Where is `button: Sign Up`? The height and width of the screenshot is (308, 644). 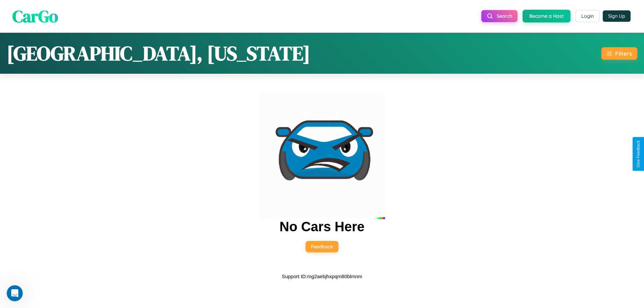
button: Sign Up is located at coordinates (617, 16).